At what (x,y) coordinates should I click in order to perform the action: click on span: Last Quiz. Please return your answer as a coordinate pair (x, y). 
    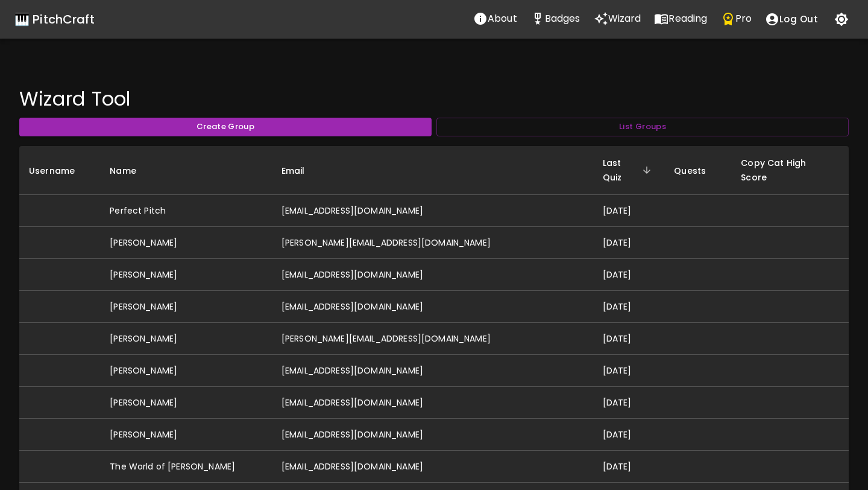
    Looking at the image, I should click on (629, 170).